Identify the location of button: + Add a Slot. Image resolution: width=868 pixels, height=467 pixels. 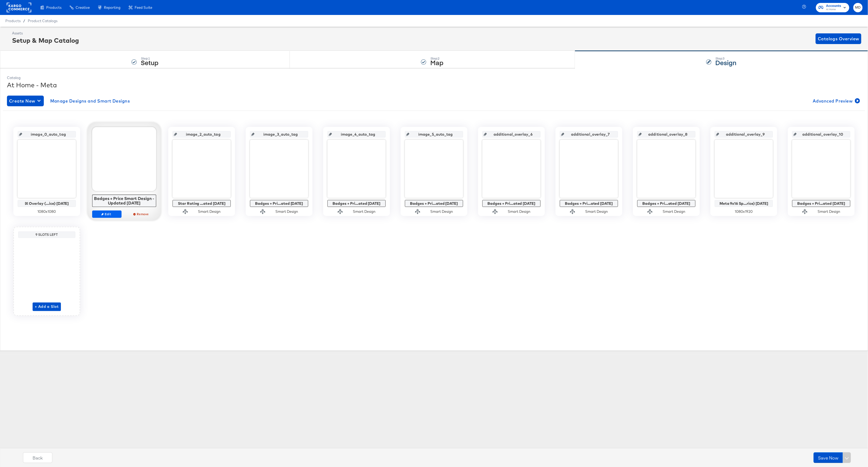
(47, 307).